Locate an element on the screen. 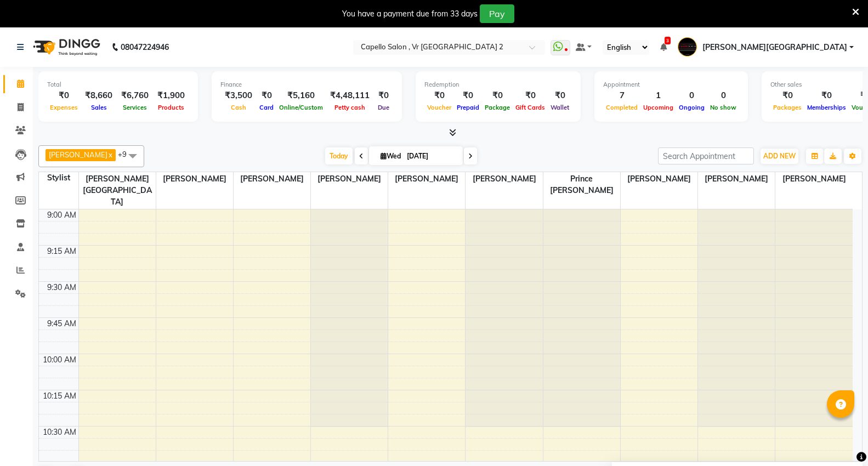  img: Capello VR Mall is located at coordinates (687, 47).